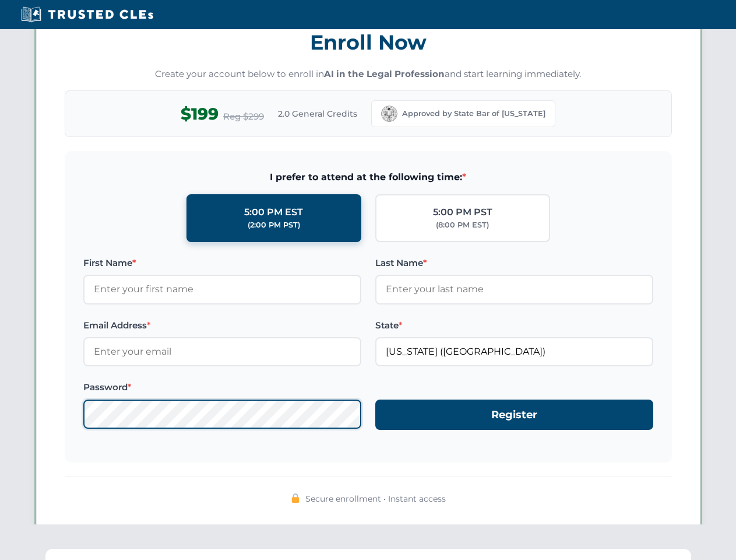 The width and height of the screenshot is (736, 560). What do you see at coordinates (515, 351) in the screenshot?
I see `input: California (CA)` at bounding box center [515, 351].